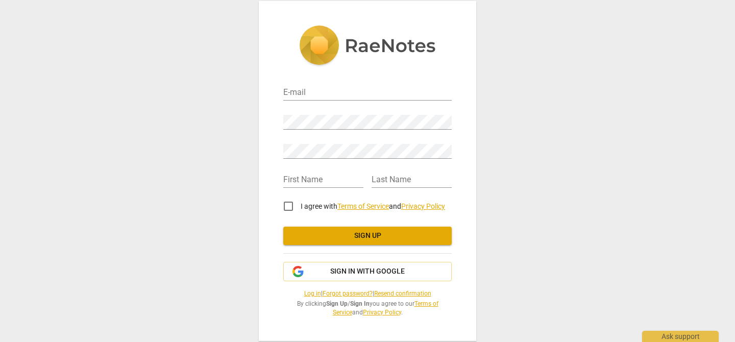  What do you see at coordinates (368, 236) in the screenshot?
I see `button: Sign up` at bounding box center [368, 236].